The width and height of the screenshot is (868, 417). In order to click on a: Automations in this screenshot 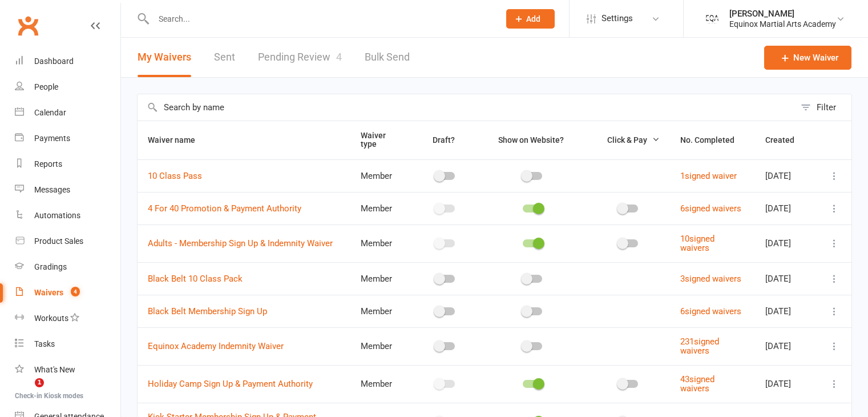, I will do `click(68, 216)`.